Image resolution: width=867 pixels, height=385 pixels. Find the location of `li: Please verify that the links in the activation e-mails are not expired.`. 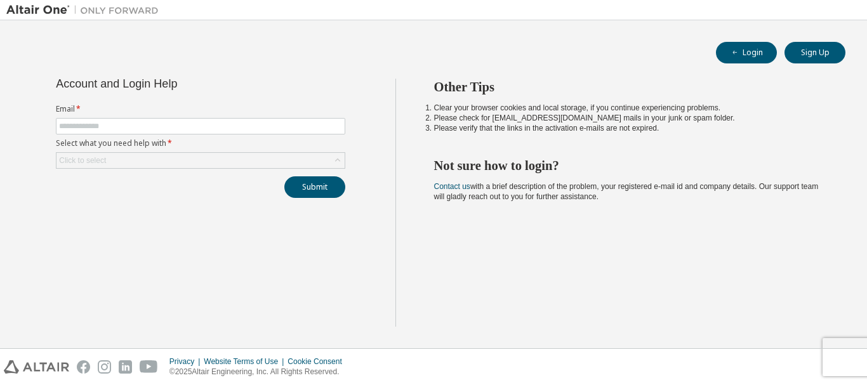

li: Please verify that the links in the activation e-mails are not expired. is located at coordinates (628, 128).